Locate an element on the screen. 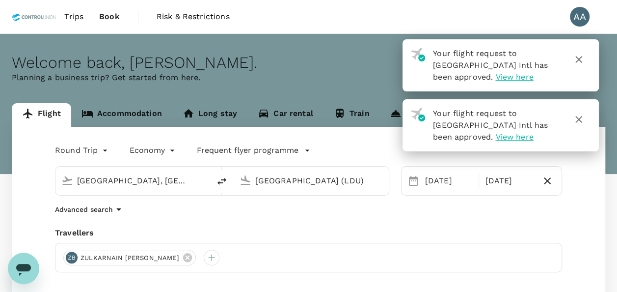  p: Frequent flyer programme is located at coordinates (248, 150).